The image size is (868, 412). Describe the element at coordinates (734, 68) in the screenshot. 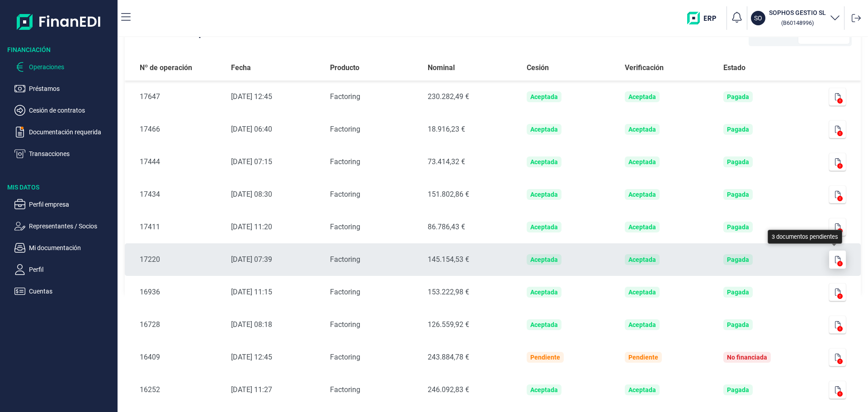

I see `span: Estado` at that location.